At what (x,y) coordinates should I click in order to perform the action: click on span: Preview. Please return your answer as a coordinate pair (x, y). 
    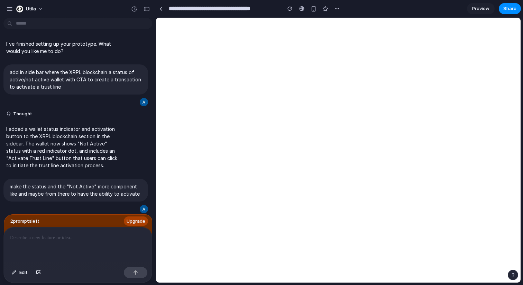
    Looking at the image, I should click on (481, 9).